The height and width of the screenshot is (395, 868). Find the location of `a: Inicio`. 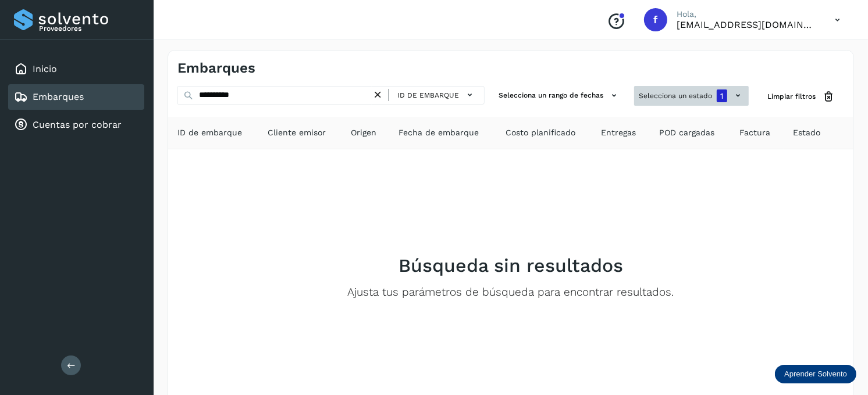

a: Inicio is located at coordinates (45, 69).